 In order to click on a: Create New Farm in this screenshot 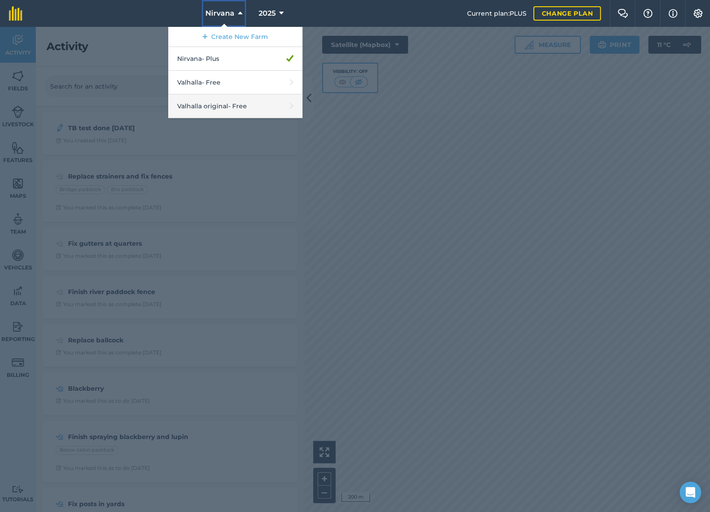, I will do `click(235, 37)`.